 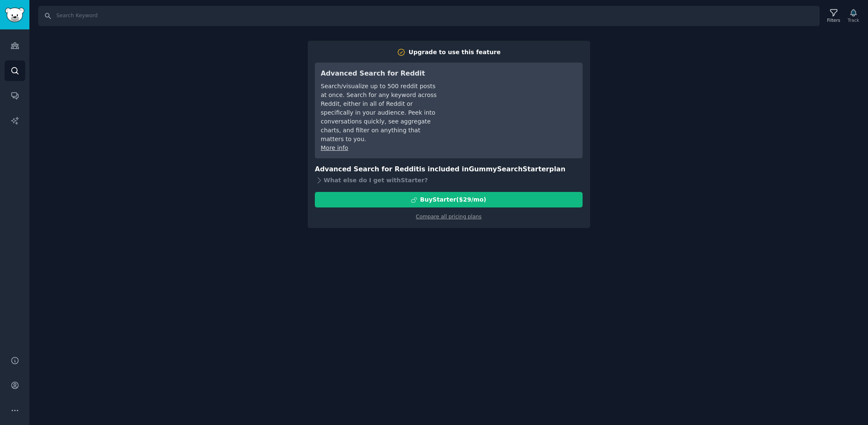 What do you see at coordinates (429, 16) in the screenshot?
I see `input: Search Keyword` at bounding box center [429, 16].